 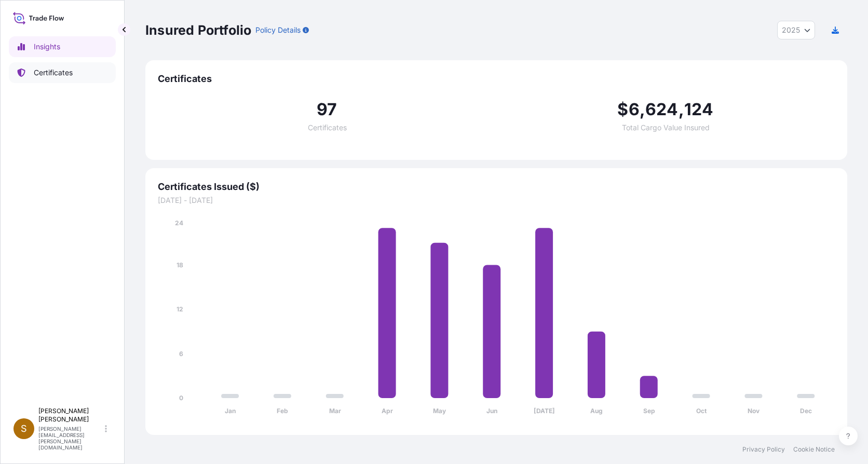 I want to click on tspan: 12, so click(x=180, y=309).